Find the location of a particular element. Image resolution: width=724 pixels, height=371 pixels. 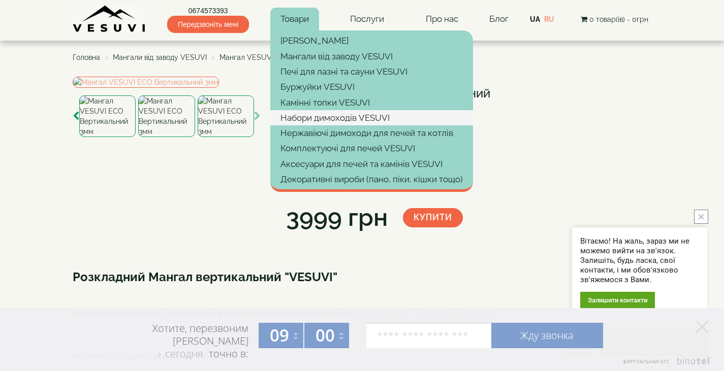

img: Завод VESUVI is located at coordinates (109, 19).